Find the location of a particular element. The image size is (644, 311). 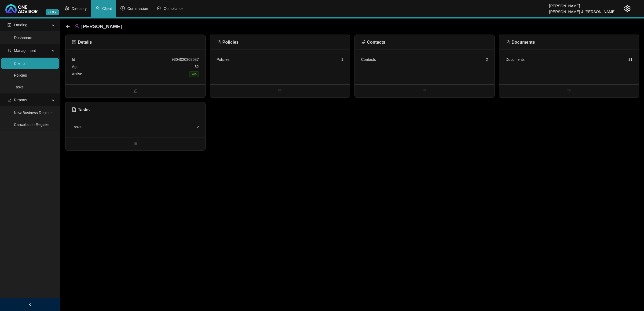

div: Active is located at coordinates (77, 74).